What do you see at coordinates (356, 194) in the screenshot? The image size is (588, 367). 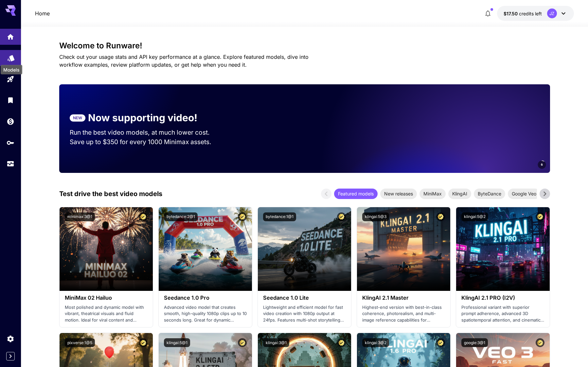 I see `div: Featured models` at bounding box center [356, 194].